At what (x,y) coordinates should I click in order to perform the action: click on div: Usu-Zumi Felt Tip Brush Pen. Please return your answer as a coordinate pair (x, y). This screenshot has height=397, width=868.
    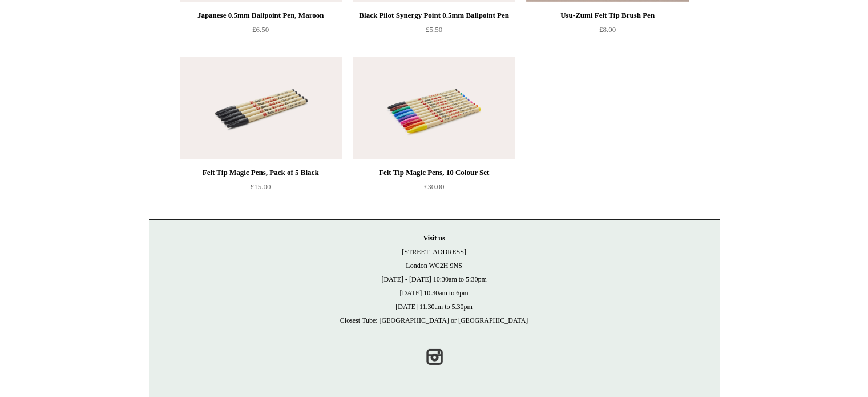
    Looking at the image, I should click on (607, 15).